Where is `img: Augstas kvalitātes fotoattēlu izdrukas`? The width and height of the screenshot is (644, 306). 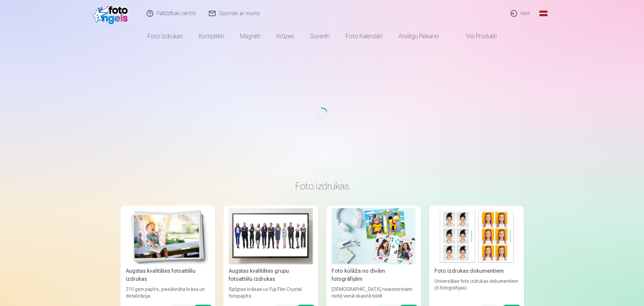 img: Augstas kvalitātes fotoattēlu izdrukas is located at coordinates (168, 236).